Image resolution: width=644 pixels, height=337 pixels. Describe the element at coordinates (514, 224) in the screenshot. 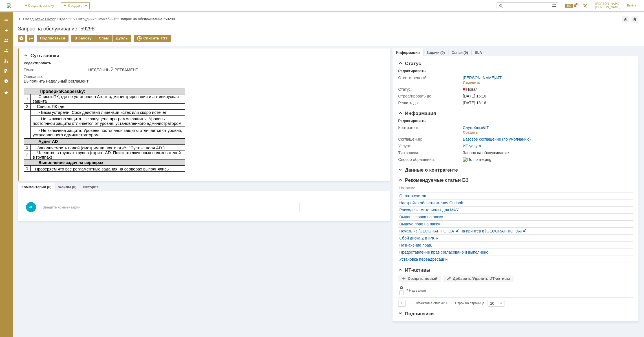

I see `a: Выдача прав на папку` at that location.